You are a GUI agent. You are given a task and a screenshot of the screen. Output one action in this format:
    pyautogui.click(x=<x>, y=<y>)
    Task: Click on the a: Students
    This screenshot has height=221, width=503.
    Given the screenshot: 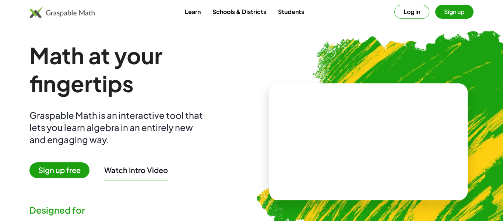 What is the action you would take?
    pyautogui.click(x=291, y=11)
    